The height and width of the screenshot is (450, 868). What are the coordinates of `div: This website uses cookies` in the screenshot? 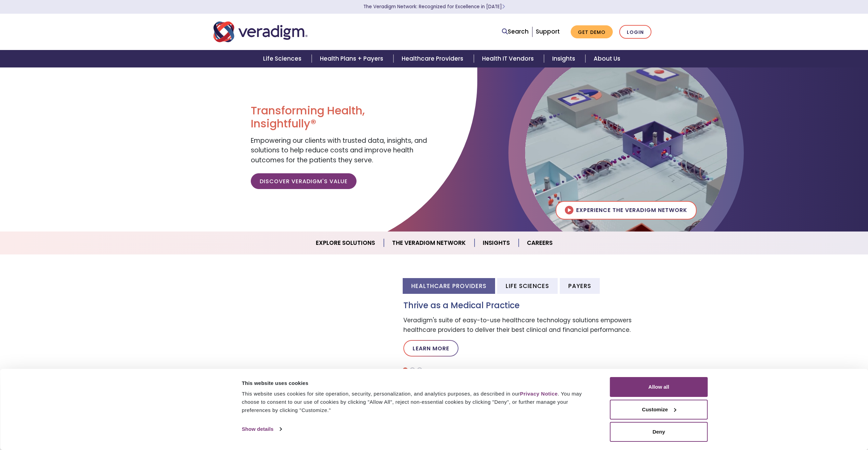 It's located at (418, 383).